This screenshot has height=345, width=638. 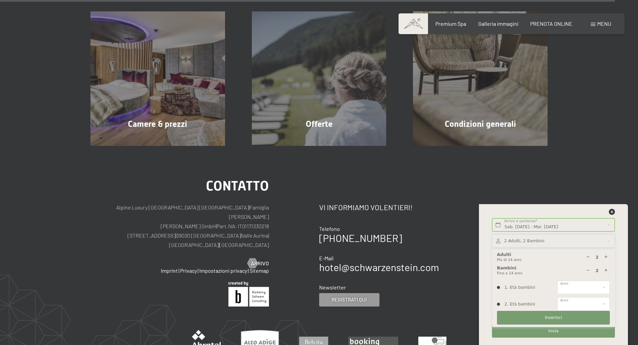 What do you see at coordinates (498, 23) in the screenshot?
I see `a: Galleria immagini` at bounding box center [498, 23].